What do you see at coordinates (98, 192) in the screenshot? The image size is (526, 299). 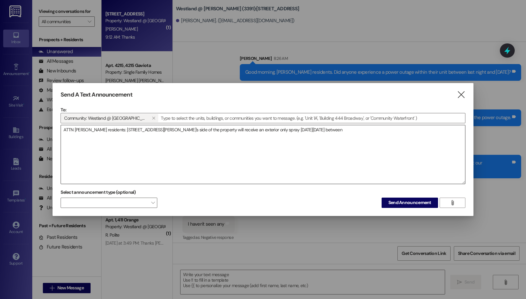 I see `label: Select announcement type (optional)` at bounding box center [98, 192].